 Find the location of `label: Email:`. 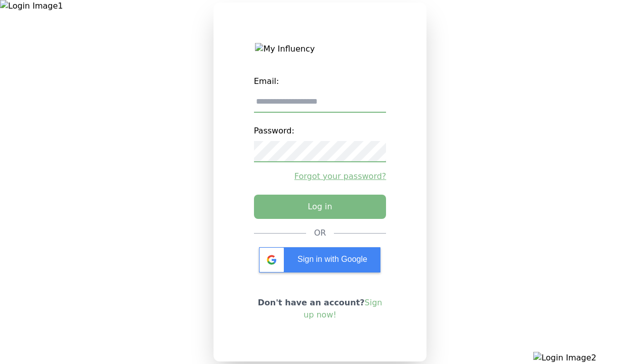

label: Email: is located at coordinates (321, 82).